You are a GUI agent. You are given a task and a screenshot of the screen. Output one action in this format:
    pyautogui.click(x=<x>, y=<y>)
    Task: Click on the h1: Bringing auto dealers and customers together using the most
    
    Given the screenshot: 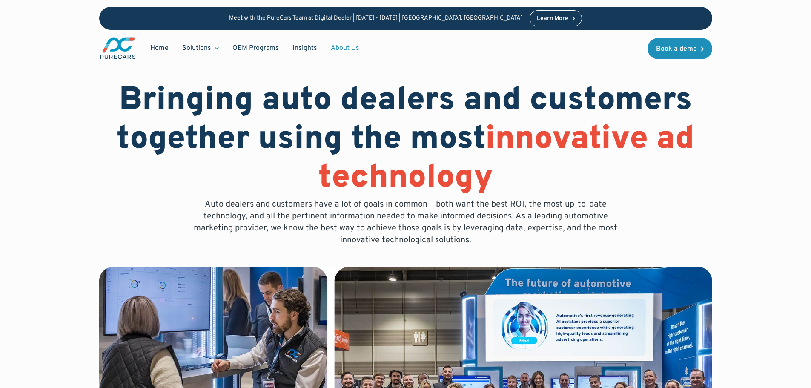 What is the action you would take?
    pyautogui.click(x=406, y=140)
    